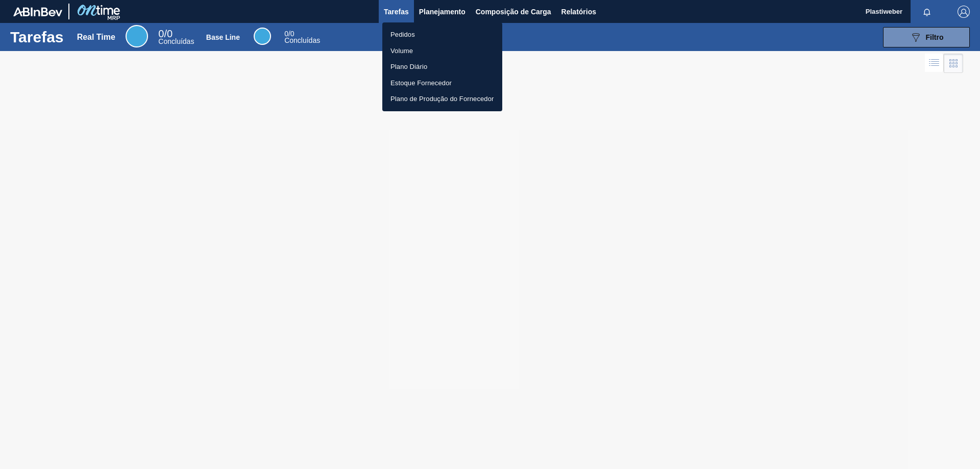  Describe the element at coordinates (442, 51) in the screenshot. I see `a: Volume` at that location.